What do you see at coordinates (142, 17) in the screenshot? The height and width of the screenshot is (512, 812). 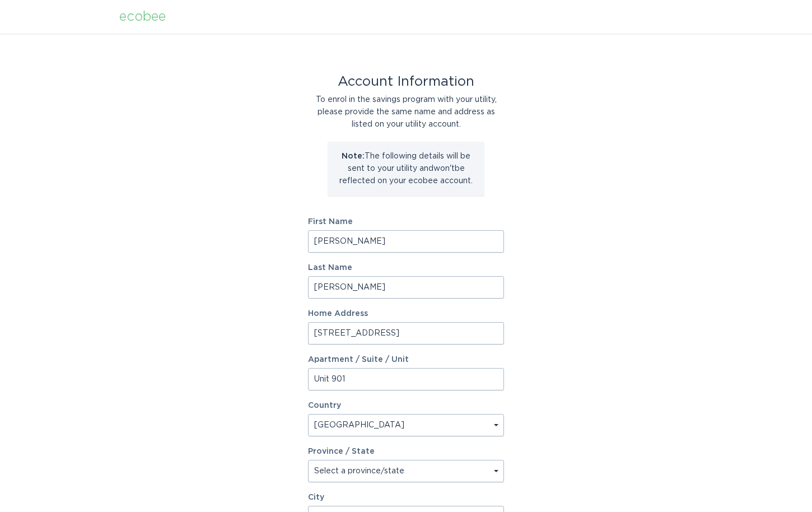 I see `div: ecobee` at bounding box center [142, 17].